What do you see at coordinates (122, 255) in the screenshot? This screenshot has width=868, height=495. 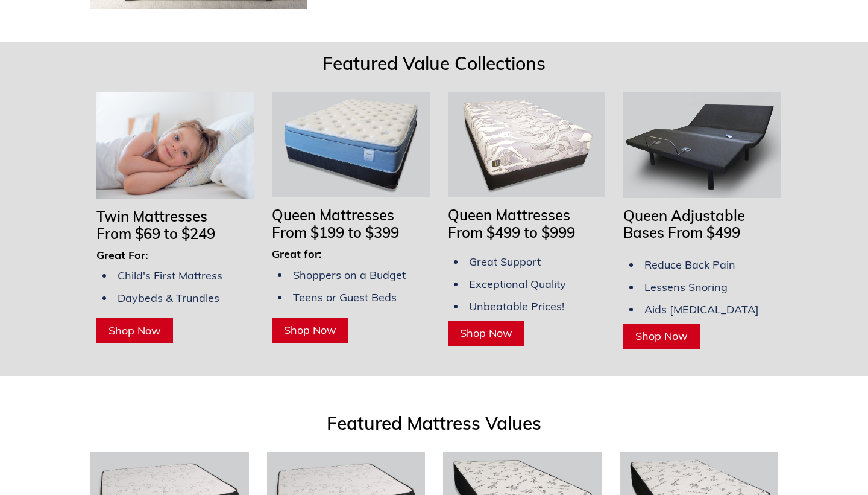 I see `span: Great For:` at bounding box center [122, 255].